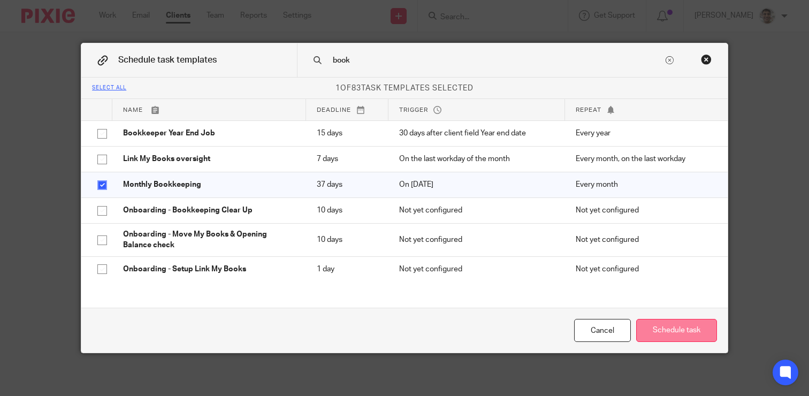 This screenshot has width=809, height=396. What do you see at coordinates (209, 210) in the screenshot?
I see `p: Onboarding - Bookkeeping Clear Up` at bounding box center [209, 210].